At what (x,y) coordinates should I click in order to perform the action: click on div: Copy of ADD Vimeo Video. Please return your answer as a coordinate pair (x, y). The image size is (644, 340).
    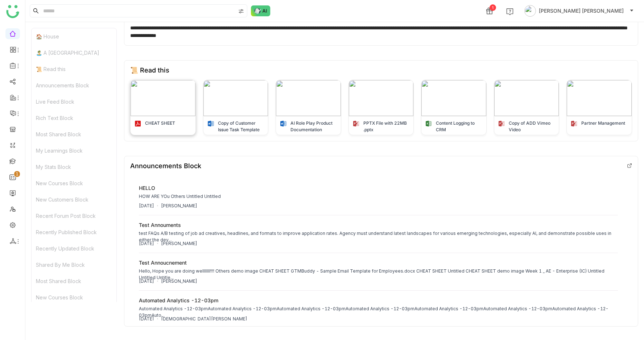
    Looking at the image, I should click on (532, 126).